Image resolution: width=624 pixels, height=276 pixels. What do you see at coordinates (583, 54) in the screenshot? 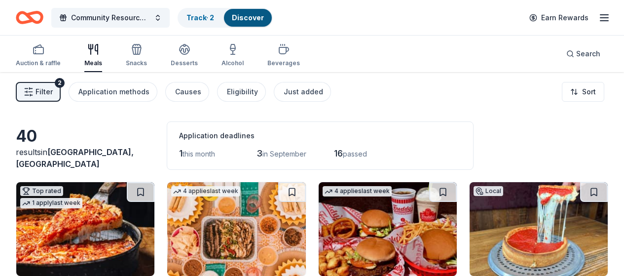
I see `button: Search` at bounding box center [583, 54].